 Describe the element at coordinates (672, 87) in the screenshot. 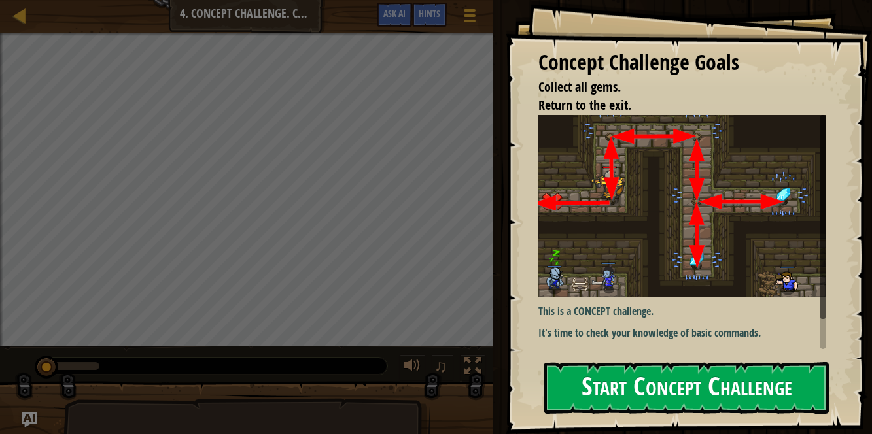

I see `li: Collect all gems.` at that location.